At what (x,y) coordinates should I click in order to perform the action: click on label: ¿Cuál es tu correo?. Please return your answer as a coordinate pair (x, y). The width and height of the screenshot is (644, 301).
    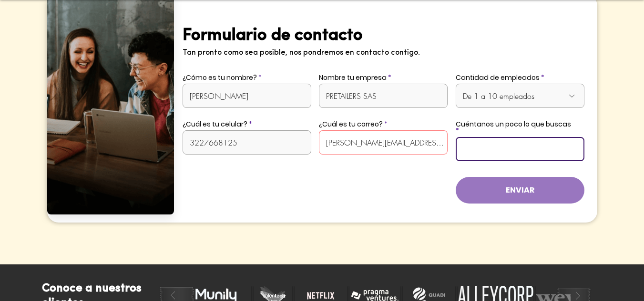
    Looking at the image, I should click on (383, 125).